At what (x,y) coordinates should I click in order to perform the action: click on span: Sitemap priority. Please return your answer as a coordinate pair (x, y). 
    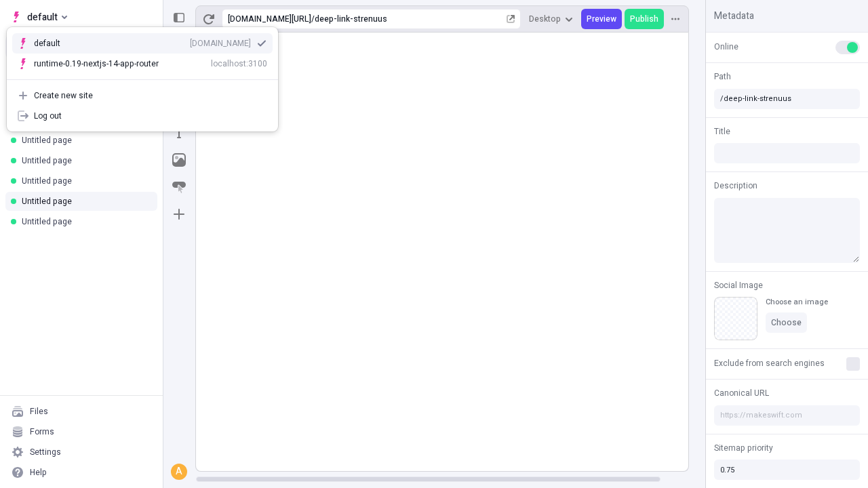
    Looking at the image, I should click on (743, 448).